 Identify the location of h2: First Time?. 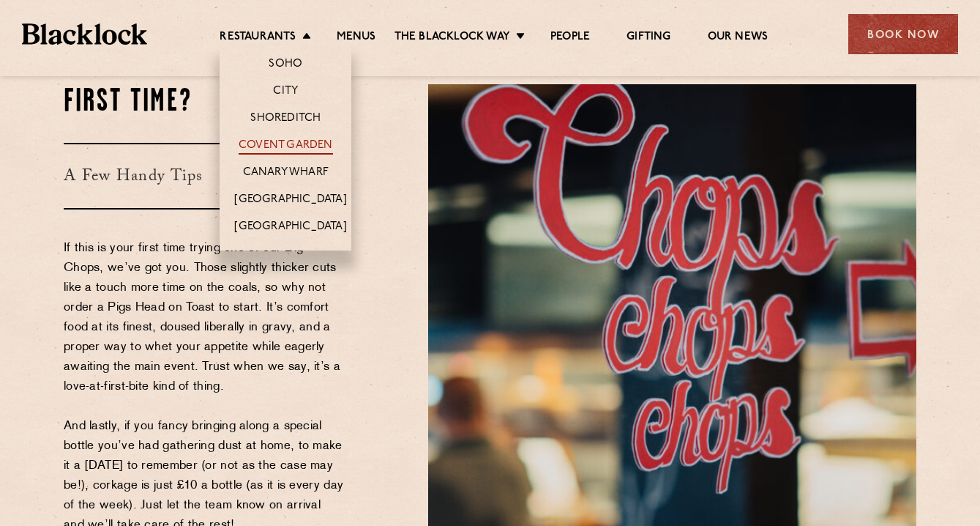
(204, 103).